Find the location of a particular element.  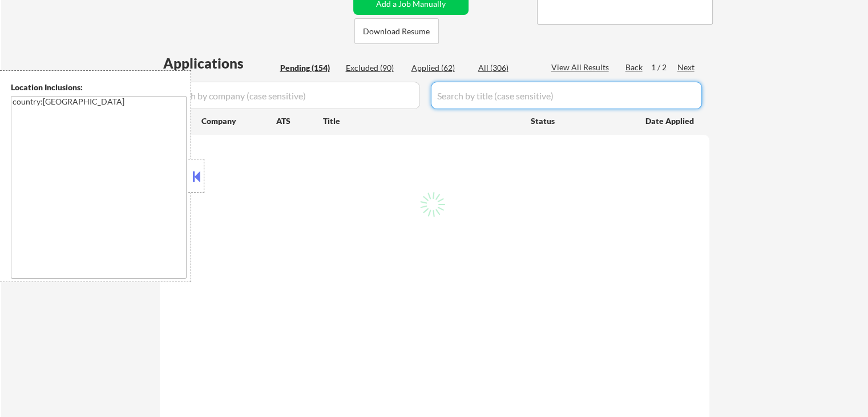

div: Applications is located at coordinates (220, 63).